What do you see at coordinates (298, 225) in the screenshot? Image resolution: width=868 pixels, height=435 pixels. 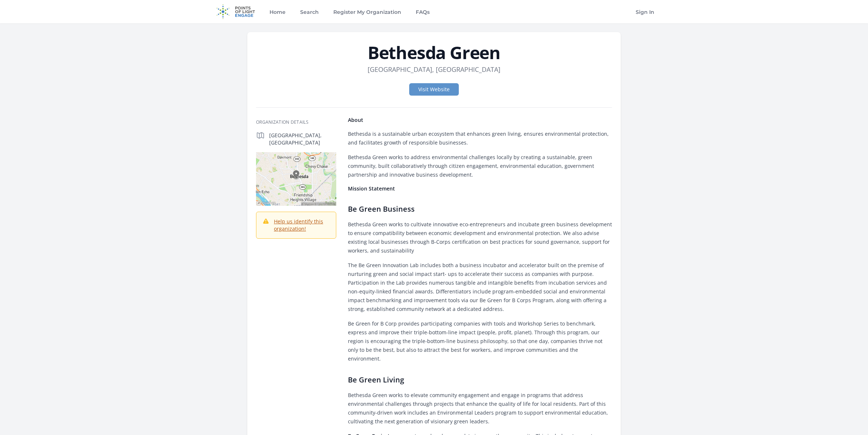 I see `a: Help us identify this organization!` at bounding box center [298, 225].